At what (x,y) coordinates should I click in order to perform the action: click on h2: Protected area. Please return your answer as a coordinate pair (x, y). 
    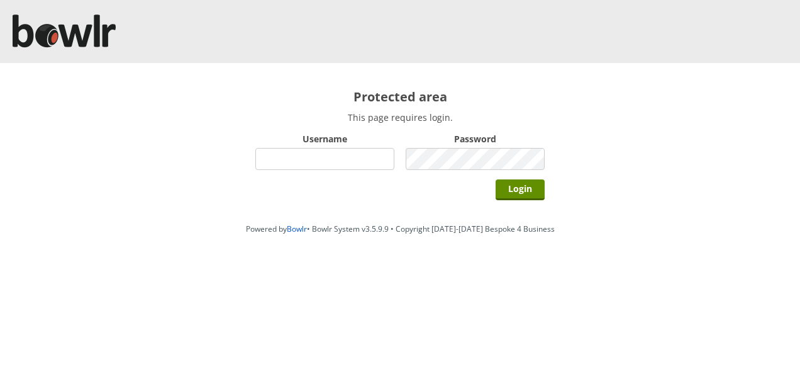
    Looking at the image, I should click on (400, 96).